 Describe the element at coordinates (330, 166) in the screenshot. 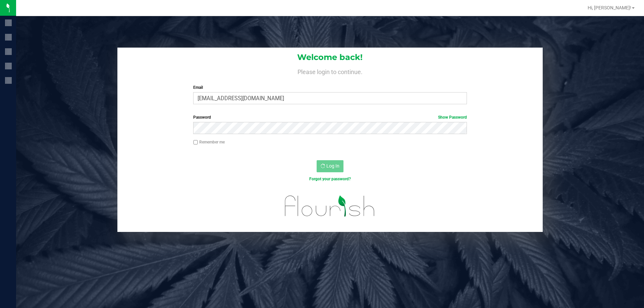

I see `button: Log In` at that location.